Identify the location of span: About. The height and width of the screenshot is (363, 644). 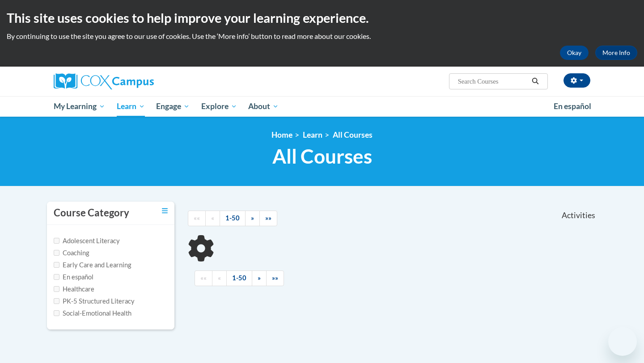
(264, 106).